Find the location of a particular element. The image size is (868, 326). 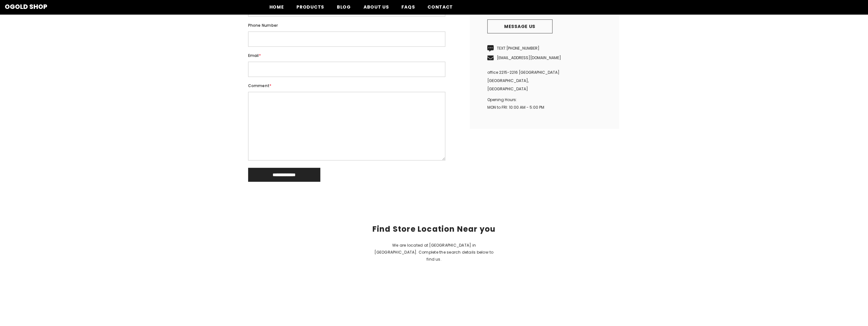

span: Home is located at coordinates (277, 7).